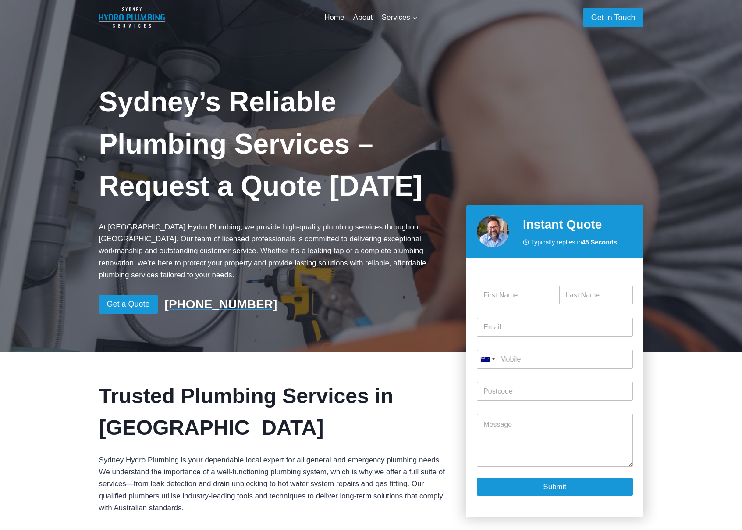 The image size is (742, 530). Describe the element at coordinates (363, 18) in the screenshot. I see `a: About` at that location.